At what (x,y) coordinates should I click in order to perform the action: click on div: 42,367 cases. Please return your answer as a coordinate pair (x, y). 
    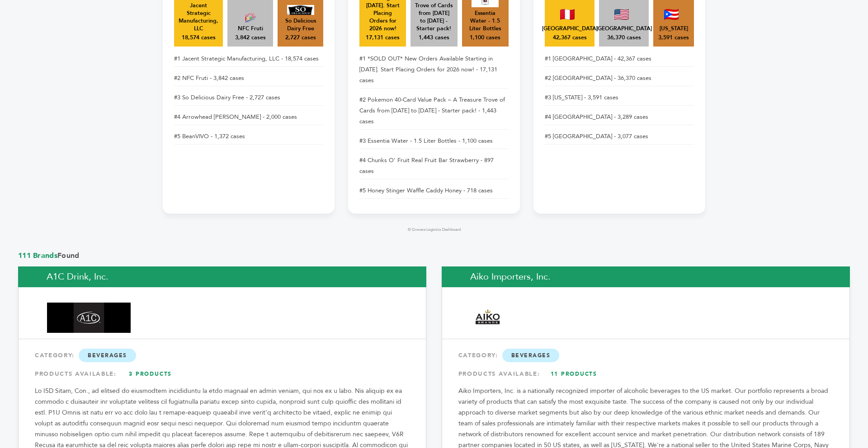
    Looking at the image, I should click on (570, 38).